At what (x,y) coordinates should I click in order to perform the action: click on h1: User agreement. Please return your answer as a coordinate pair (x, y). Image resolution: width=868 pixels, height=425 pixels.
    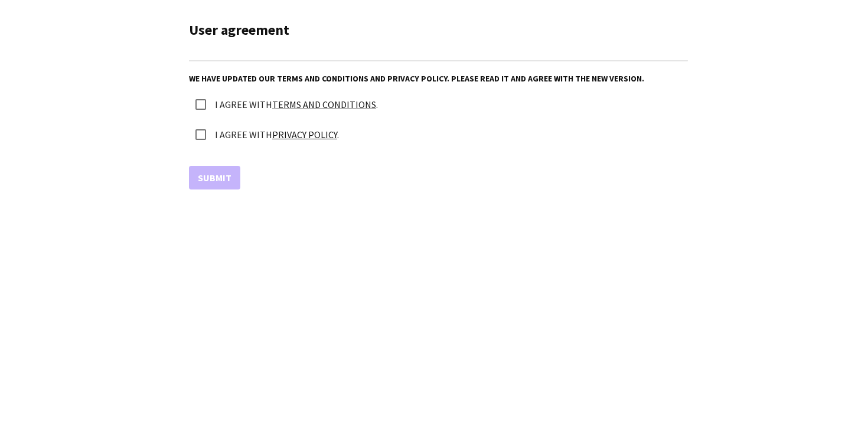
    Looking at the image, I should click on (438, 30).